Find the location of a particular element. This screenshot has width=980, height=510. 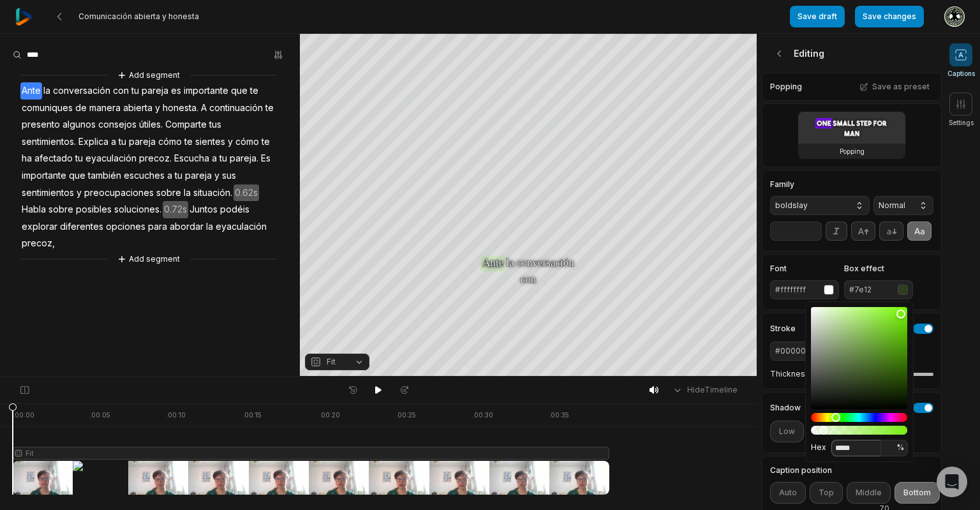

div: Hue is located at coordinates (859, 417).